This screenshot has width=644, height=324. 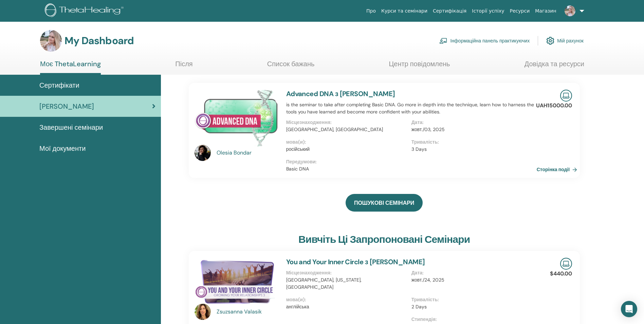 What do you see at coordinates (85, 11) in the screenshot?
I see `img: logo.png` at bounding box center [85, 11].